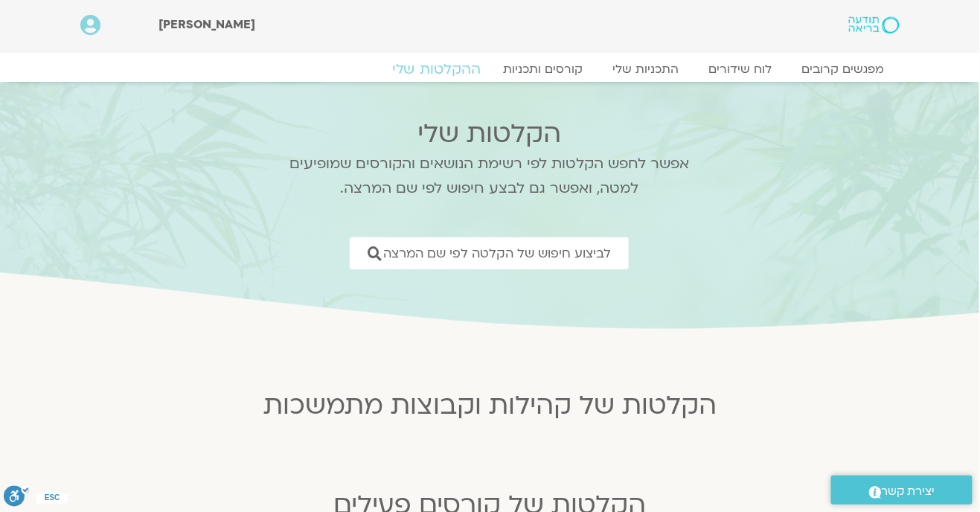  I want to click on span: יצירת קשר, so click(909, 491).